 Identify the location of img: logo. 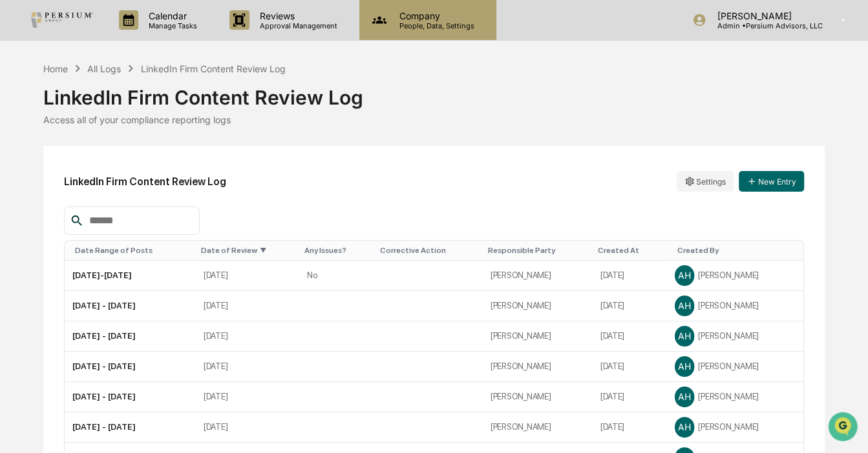
(62, 20).